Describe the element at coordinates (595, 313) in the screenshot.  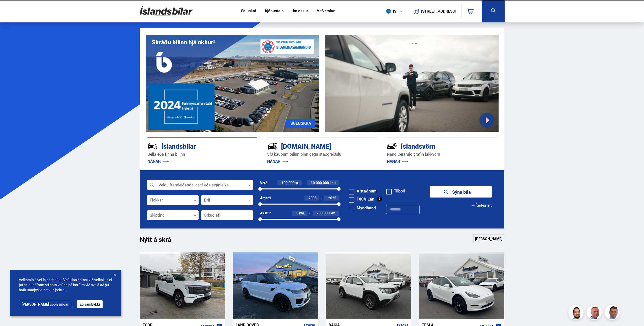
I see `img: siFngHWaQ9KaOqBr.png` at that location.